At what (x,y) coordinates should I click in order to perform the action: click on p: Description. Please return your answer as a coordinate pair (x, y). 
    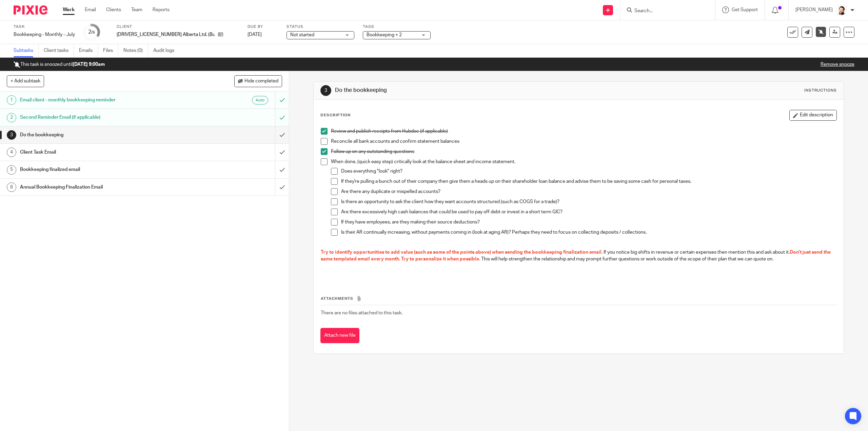
    Looking at the image, I should click on (335, 116).